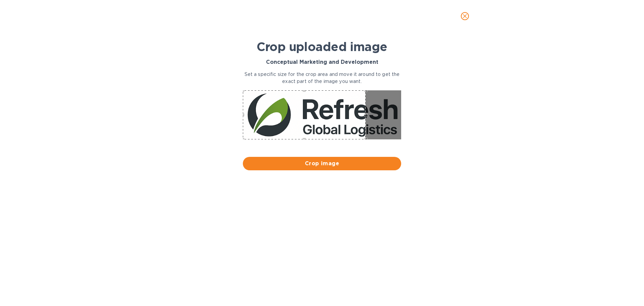 Image resolution: width=644 pixels, height=306 pixels. I want to click on span: Crop image, so click(322, 164).